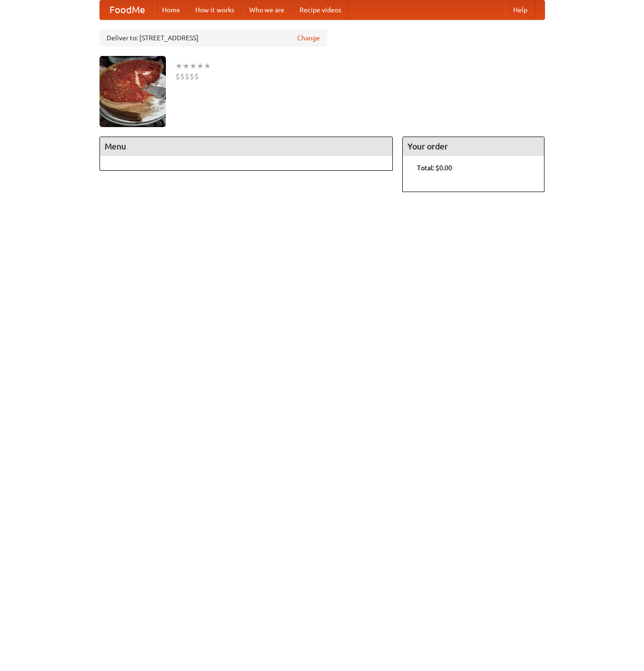  I want to click on a: FoodMe, so click(127, 10).